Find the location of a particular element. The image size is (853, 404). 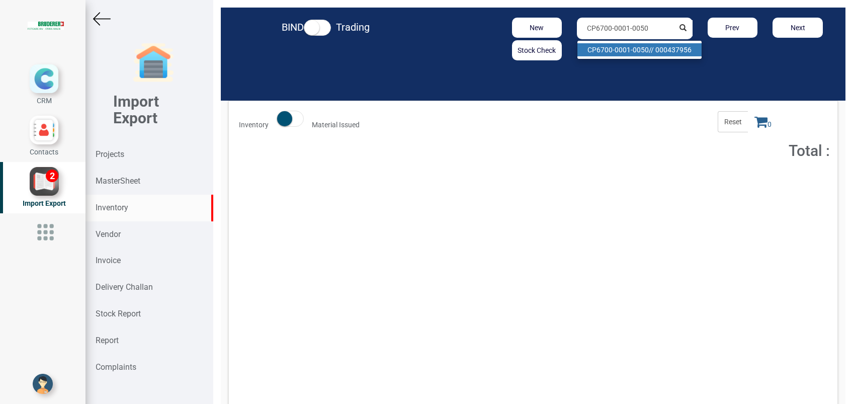

button: Stock Check is located at coordinates (537, 50).